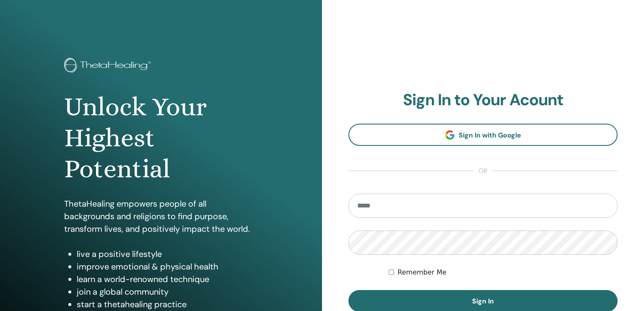 Image resolution: width=644 pixels, height=311 pixels. Describe the element at coordinates (483, 100) in the screenshot. I see `h2: Sign In to Your Acount` at that location.